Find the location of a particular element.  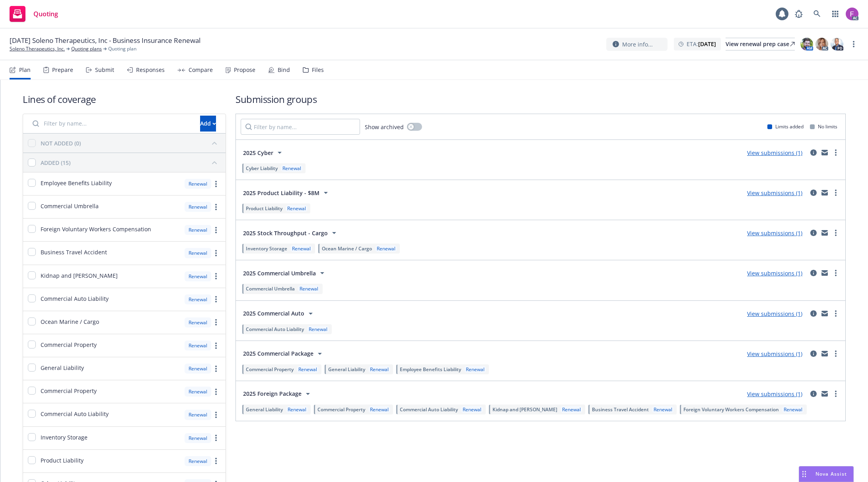

span: Inventory Storage is located at coordinates (266, 248).